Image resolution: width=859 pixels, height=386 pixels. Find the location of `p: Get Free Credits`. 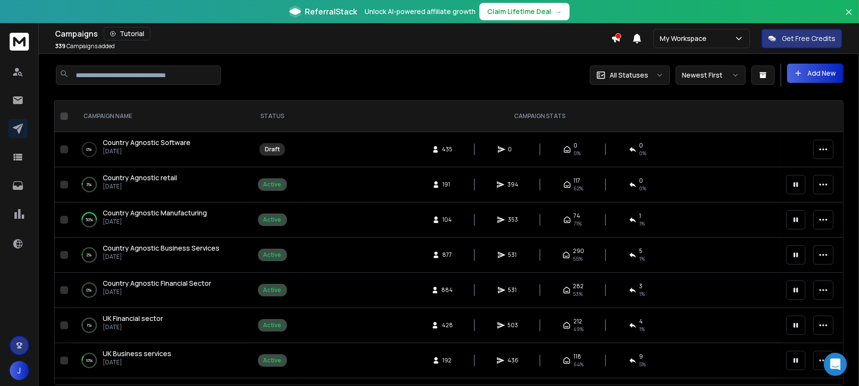

p: Get Free Credits is located at coordinates (808, 39).